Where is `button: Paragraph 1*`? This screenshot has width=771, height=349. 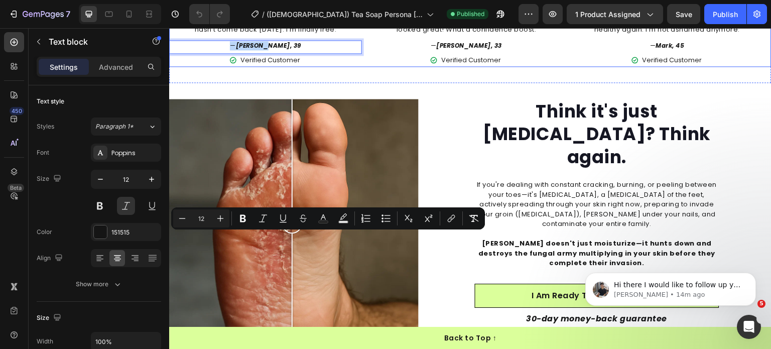
button: Paragraph 1* is located at coordinates (126, 127).